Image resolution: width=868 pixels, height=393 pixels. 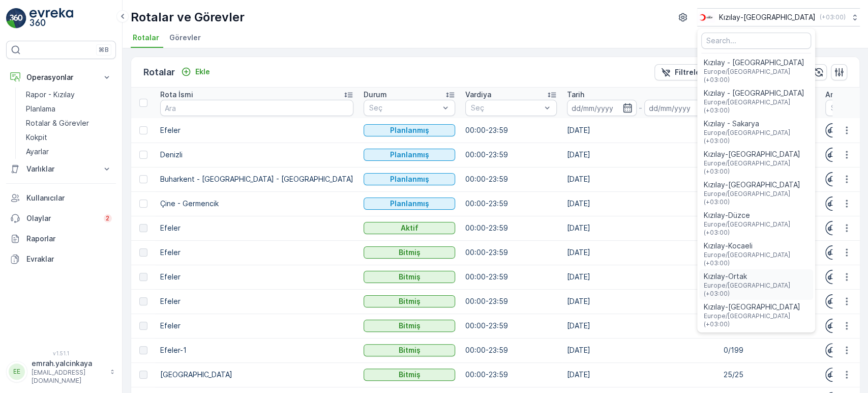 What do you see at coordinates (61, 78) in the screenshot?
I see `button: Operasyonlar` at bounding box center [61, 78].